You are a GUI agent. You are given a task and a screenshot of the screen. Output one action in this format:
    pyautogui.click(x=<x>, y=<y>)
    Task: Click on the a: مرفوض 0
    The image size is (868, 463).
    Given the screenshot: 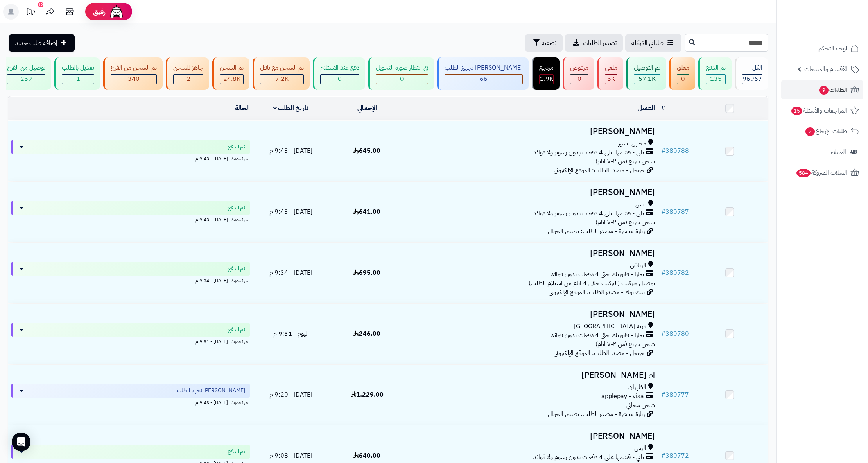 What is the action you would take?
    pyautogui.click(x=578, y=73)
    